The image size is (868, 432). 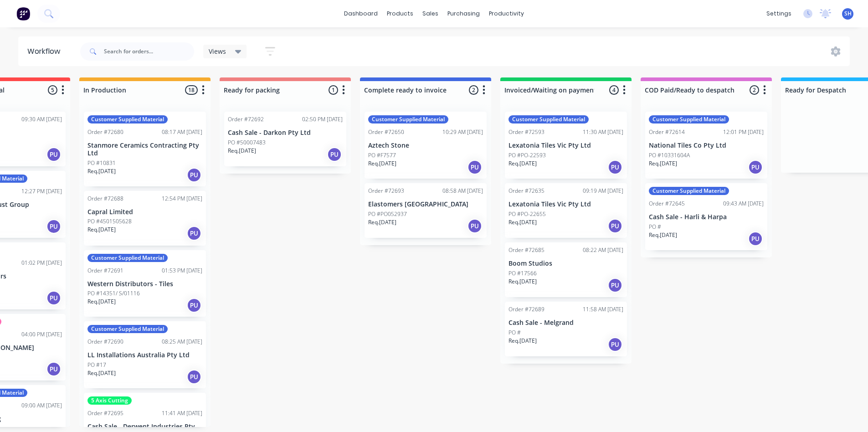 What do you see at coordinates (114, 293) in the screenshot?
I see `p: PO #14351/ S/01116` at bounding box center [114, 293].